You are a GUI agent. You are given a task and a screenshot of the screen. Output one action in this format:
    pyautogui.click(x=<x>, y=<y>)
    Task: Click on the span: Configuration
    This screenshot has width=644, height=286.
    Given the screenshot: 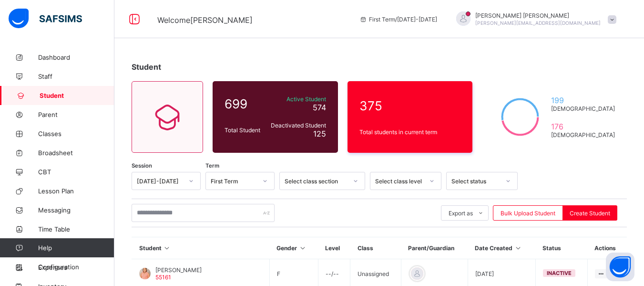 What is the action you would take?
    pyautogui.click(x=76, y=267)
    